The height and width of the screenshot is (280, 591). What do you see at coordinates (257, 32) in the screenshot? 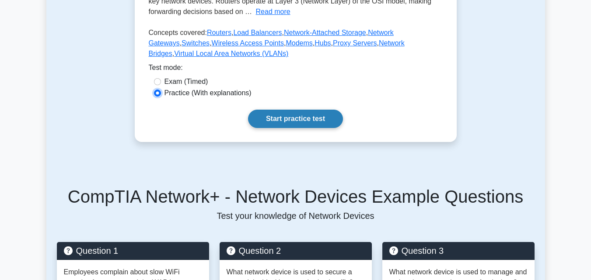
I see `a: Load Balancers` at bounding box center [257, 32].